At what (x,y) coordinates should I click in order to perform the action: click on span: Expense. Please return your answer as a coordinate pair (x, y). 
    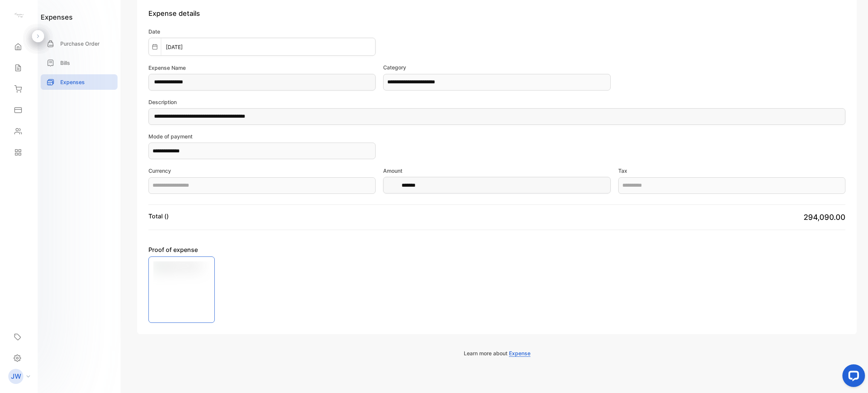
    Looking at the image, I should click on (520, 354).